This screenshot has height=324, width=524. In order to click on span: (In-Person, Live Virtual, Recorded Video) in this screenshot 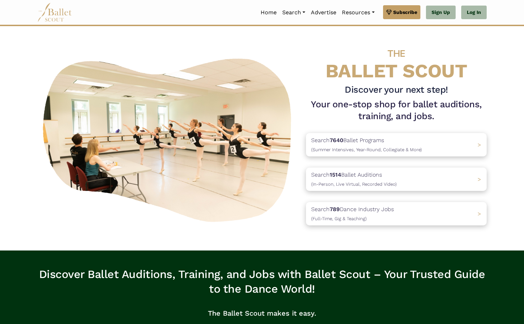, I will do `click(354, 184)`.